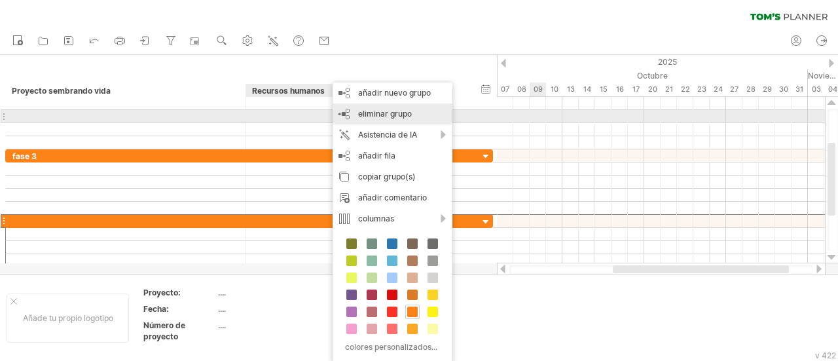  I want to click on font: 28, so click(751, 89).